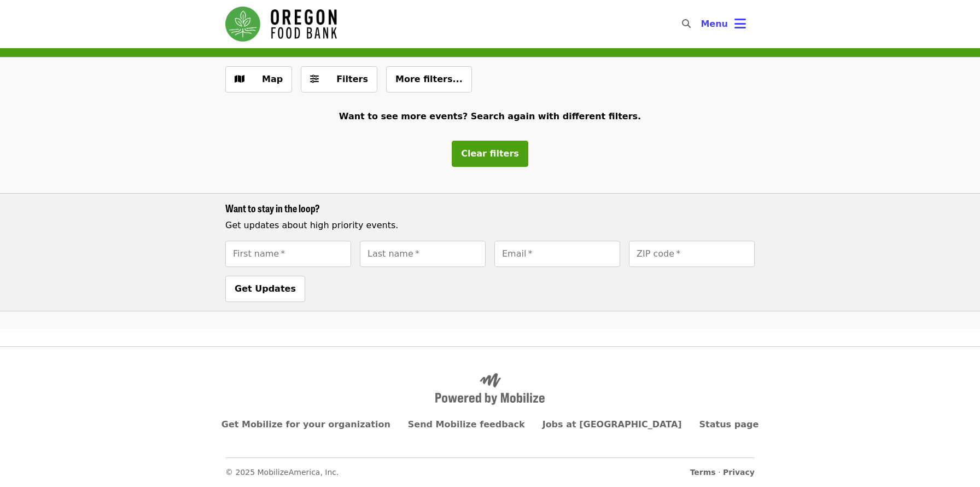 The height and width of the screenshot is (487, 980). Describe the element at coordinates (703, 472) in the screenshot. I see `span: Terms` at that location.